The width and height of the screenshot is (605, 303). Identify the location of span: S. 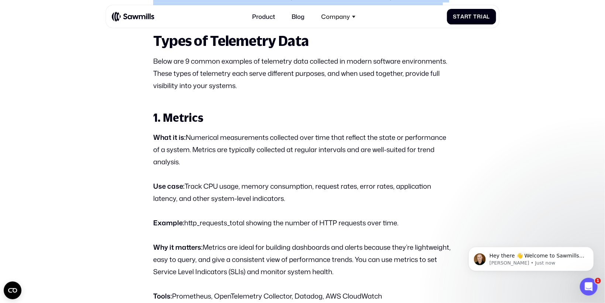
(455, 16).